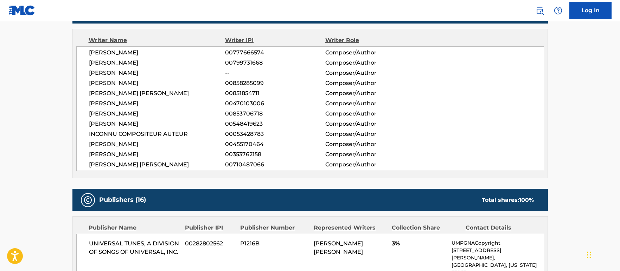 The height and width of the screenshot is (271, 620). I want to click on div: Drag, so click(589, 255).